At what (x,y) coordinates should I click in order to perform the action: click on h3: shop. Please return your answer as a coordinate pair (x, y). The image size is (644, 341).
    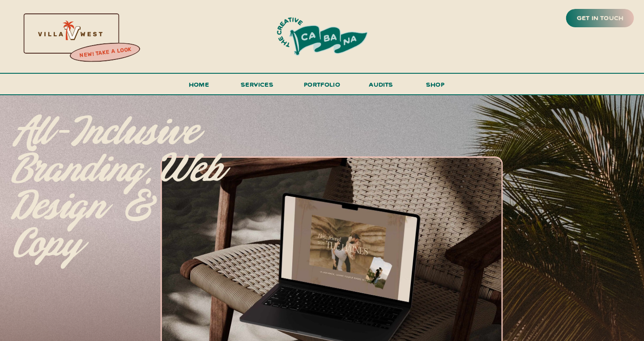
    Looking at the image, I should click on (435, 86).